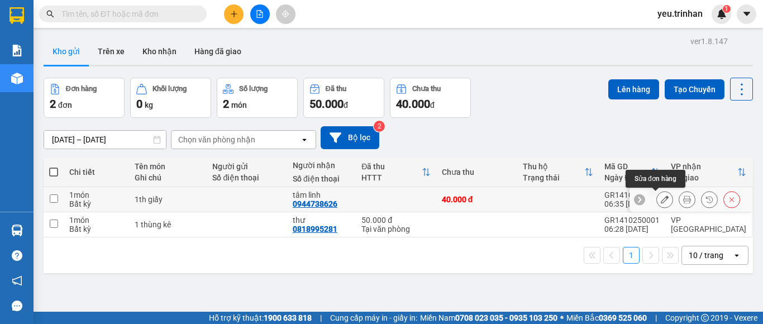 Image resolution: width=763 pixels, height=324 pixels. I want to click on div: Khối lượng, so click(169, 89).